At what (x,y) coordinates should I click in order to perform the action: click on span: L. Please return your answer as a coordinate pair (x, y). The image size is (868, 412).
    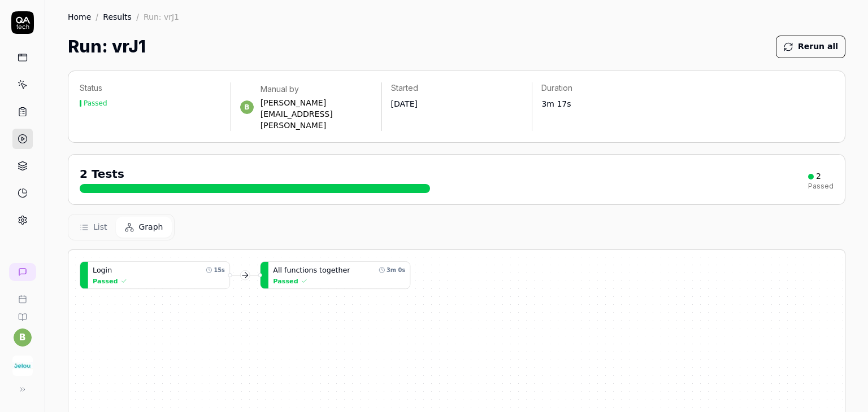
    Looking at the image, I should click on (94, 270).